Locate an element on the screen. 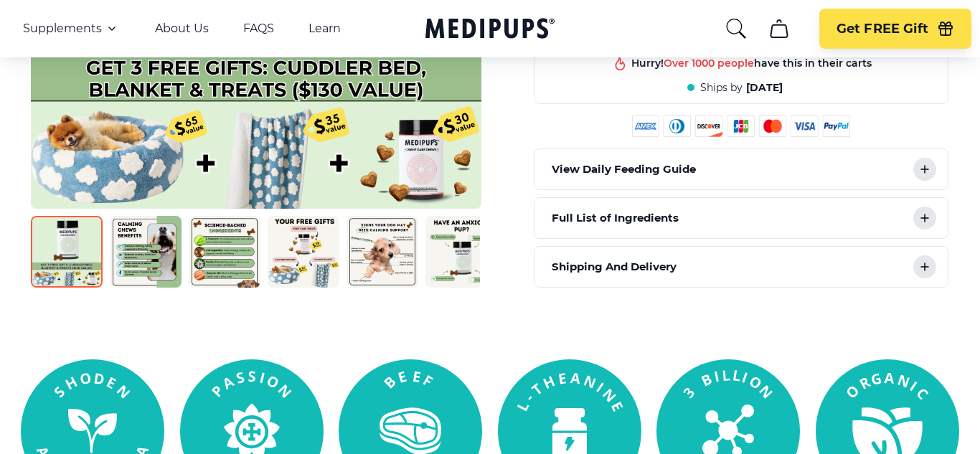  p: Shipping And Delivery is located at coordinates (614, 267).